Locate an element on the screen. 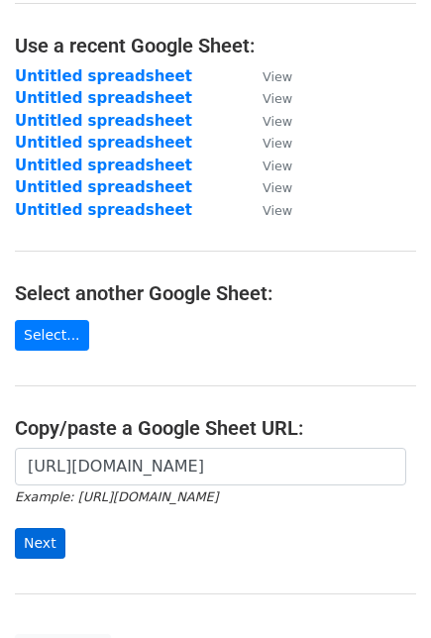 Image resolution: width=431 pixels, height=638 pixels. input: Next is located at coordinates (40, 543).